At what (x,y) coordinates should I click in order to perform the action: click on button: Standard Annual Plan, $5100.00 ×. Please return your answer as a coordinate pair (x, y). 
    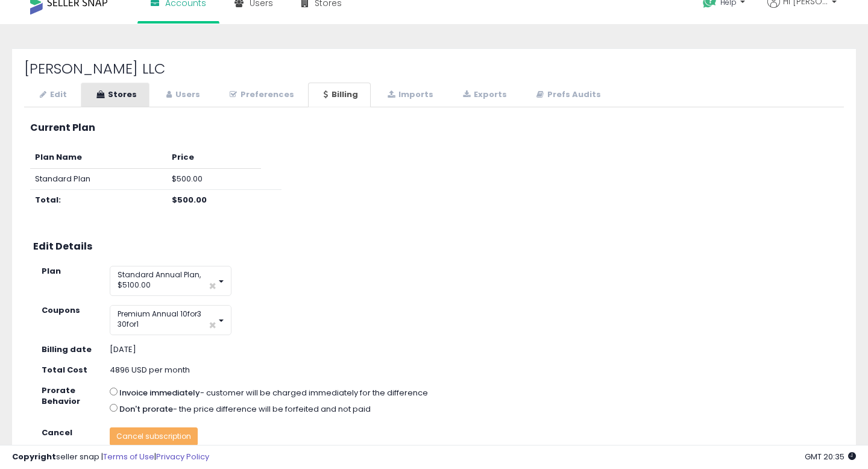
    Looking at the image, I should click on (171, 281).